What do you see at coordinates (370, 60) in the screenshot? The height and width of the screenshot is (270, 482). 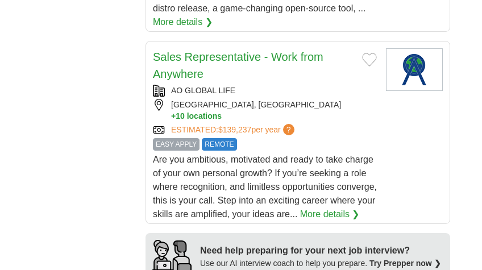 I see `button: Add to favorite jobs` at bounding box center [370, 60].